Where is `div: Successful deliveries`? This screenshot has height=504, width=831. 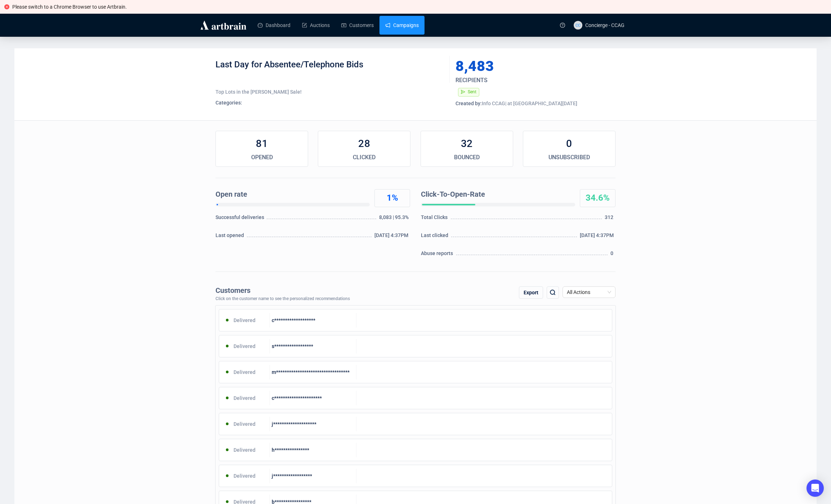
div: Successful deliveries is located at coordinates (241, 219).